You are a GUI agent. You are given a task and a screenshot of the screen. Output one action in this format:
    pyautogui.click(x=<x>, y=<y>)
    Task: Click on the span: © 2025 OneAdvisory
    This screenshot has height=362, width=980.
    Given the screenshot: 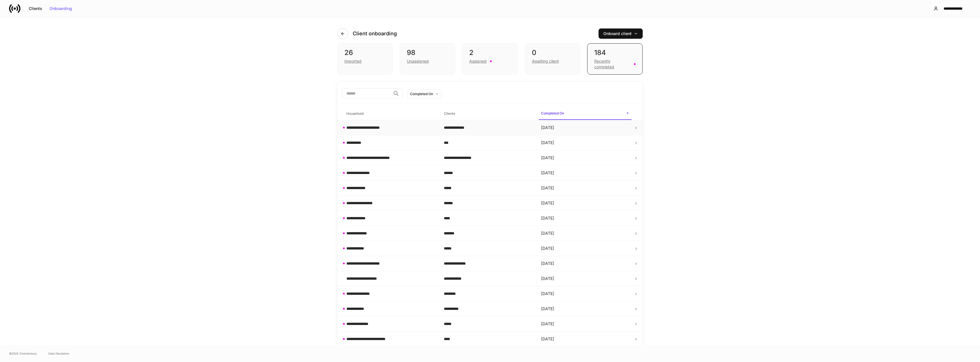 What is the action you would take?
    pyautogui.click(x=23, y=353)
    